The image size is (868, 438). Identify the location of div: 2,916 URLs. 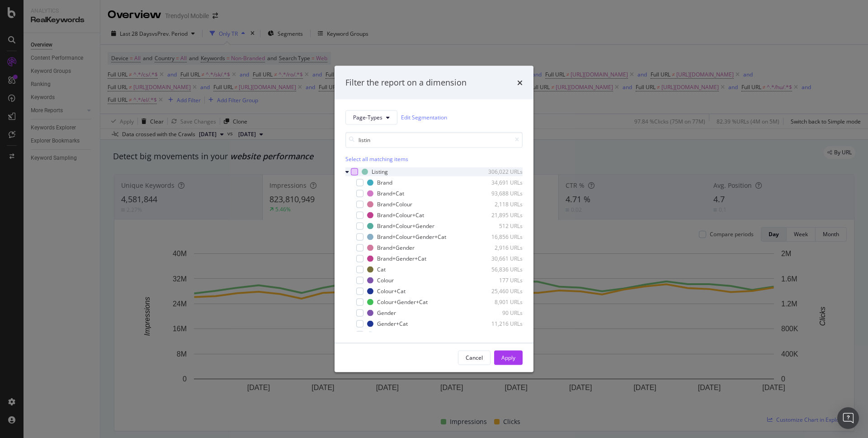
(501, 248).